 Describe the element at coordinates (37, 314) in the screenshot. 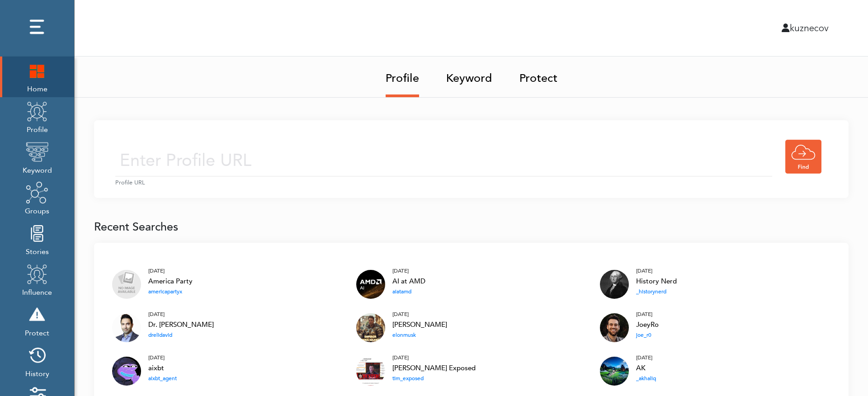

I see `img: risk.png` at that location.